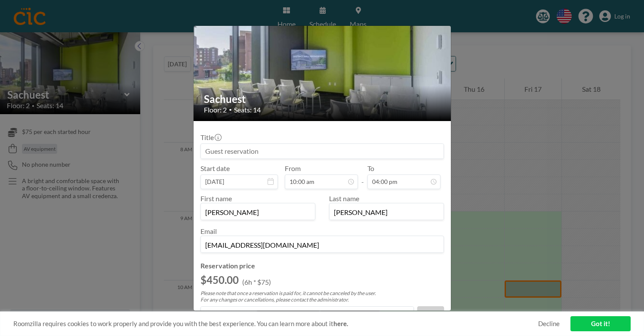 Image resolution: width=644 pixels, height=336 pixels. Describe the element at coordinates (386, 212) in the screenshot. I see `input: Last name` at that location.